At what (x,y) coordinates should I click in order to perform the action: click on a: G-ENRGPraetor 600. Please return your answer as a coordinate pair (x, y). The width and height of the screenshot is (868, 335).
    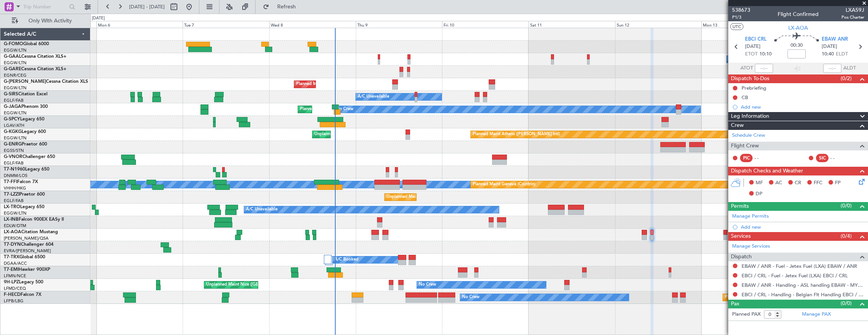
    Looking at the image, I should click on (26, 144).